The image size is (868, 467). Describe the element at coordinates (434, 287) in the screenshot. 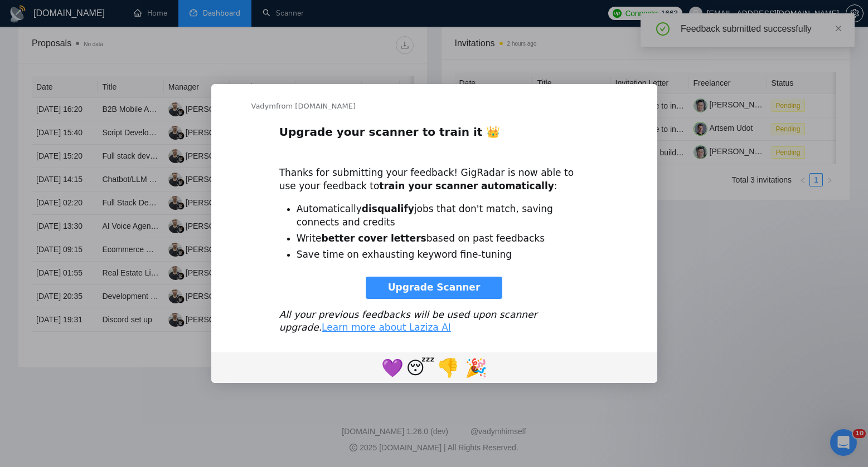

I see `span: Upgrade Scanner` at that location.